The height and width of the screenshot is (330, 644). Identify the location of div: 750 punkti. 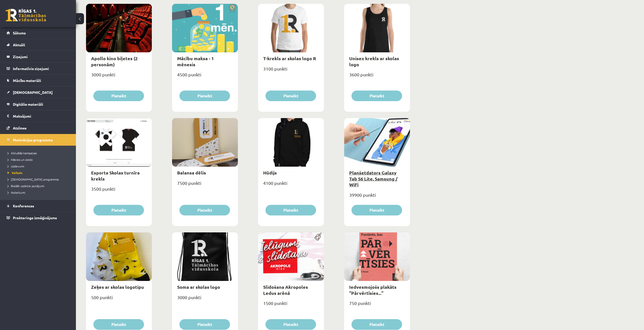
(377, 305).